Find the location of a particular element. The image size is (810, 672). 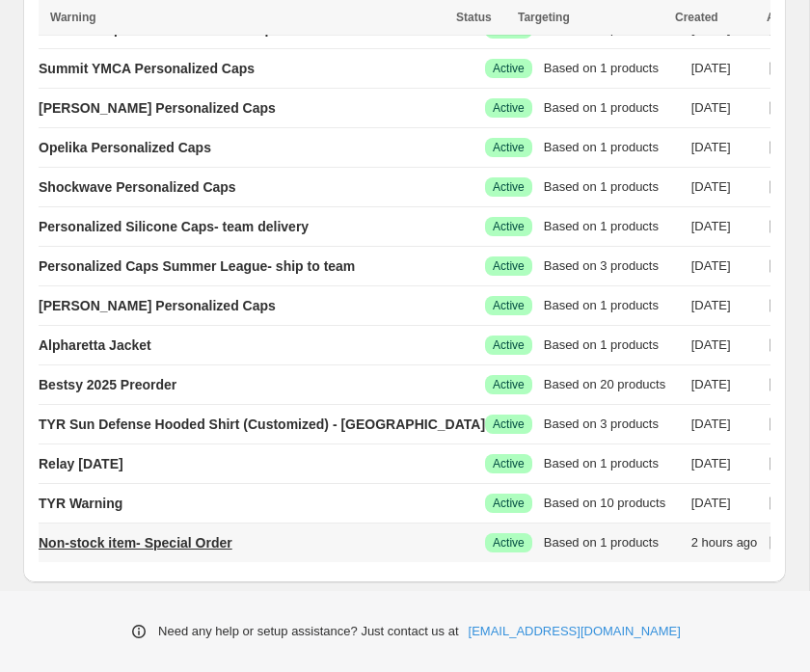

p: Non-stock item- Special Order is located at coordinates (135, 543).